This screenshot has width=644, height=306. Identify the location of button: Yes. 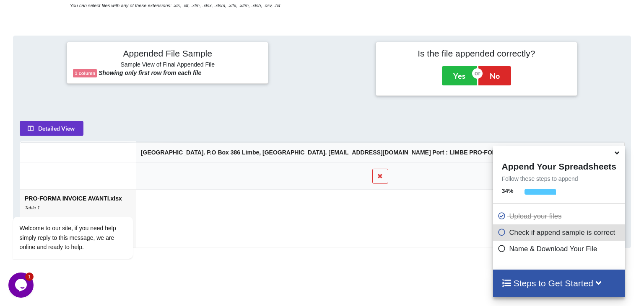
(459, 76).